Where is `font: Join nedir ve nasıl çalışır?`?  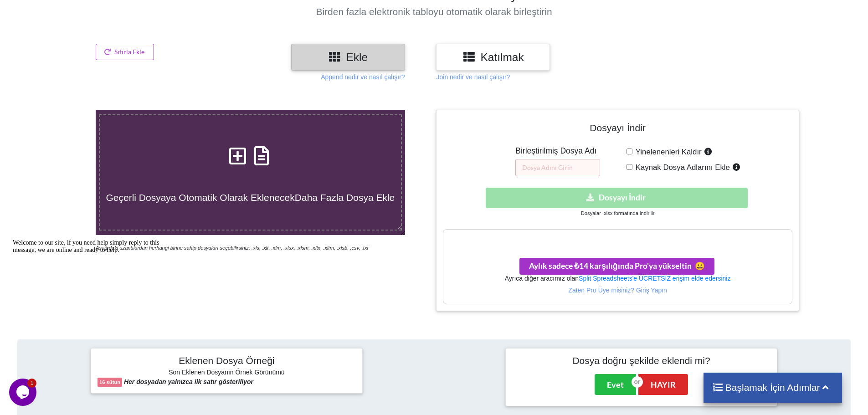
font: Join nedir ve nasıl çalışır? is located at coordinates (473, 77).